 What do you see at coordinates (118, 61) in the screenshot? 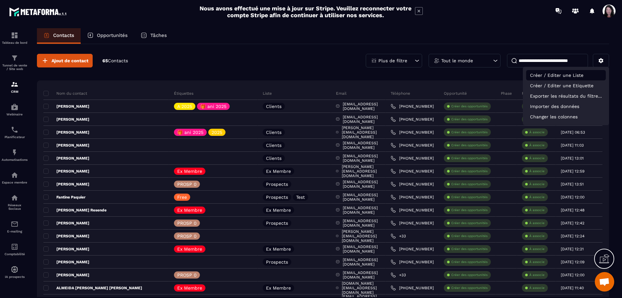
I see `span: Contacts` at bounding box center [118, 61].